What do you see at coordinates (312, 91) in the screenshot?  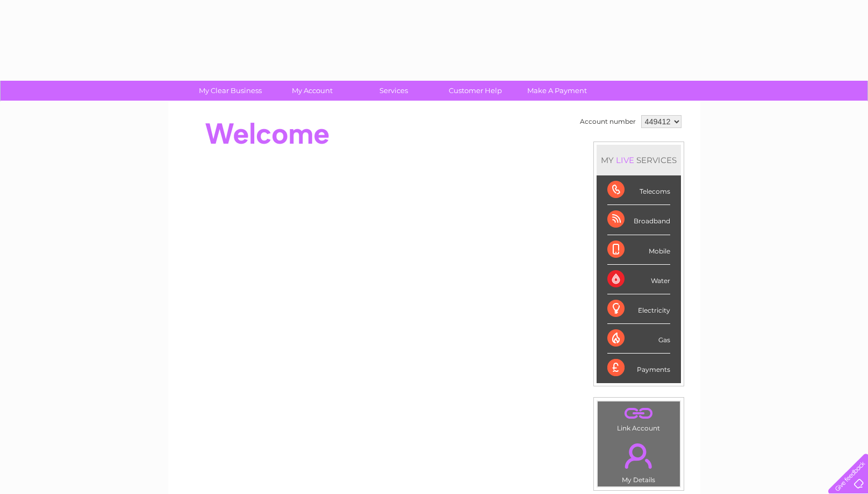 I see `a: My Account` at bounding box center [312, 91].